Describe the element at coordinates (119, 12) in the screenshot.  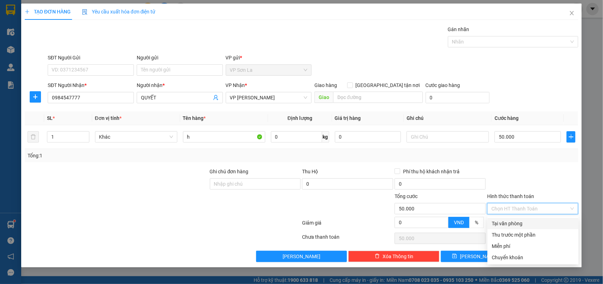
I see `span: Yêu cầu xuất hóa đơn điện tử` at that location.